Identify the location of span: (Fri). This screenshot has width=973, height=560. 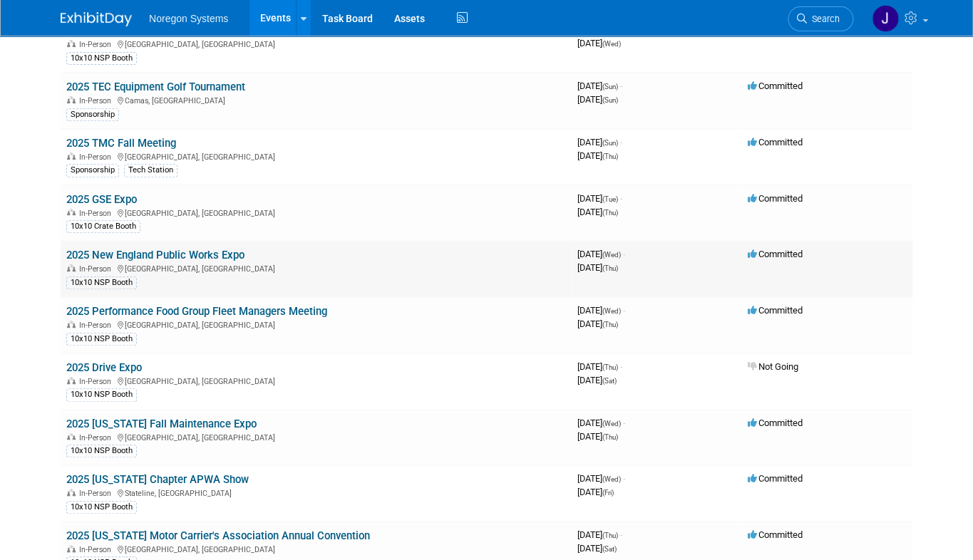
(608, 492).